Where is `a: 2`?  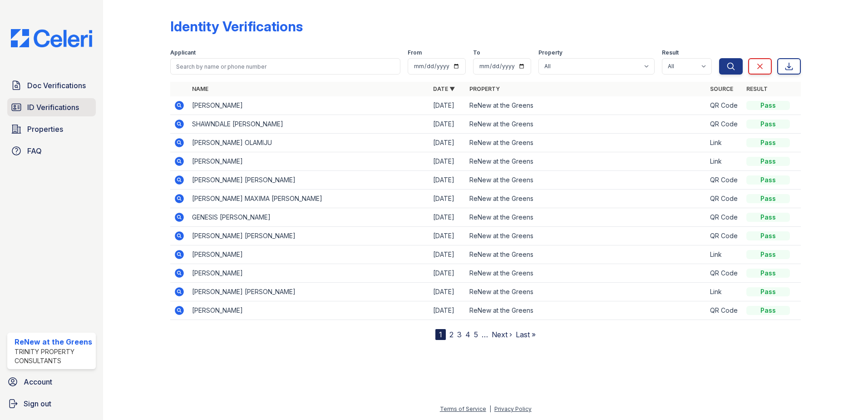
a: 2 is located at coordinates (451, 335).